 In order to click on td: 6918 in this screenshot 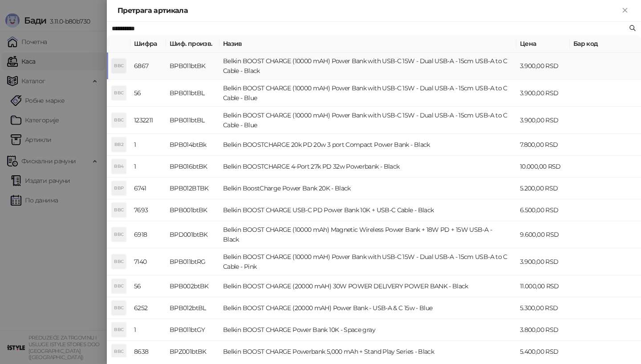, I will do `click(148, 234)`.